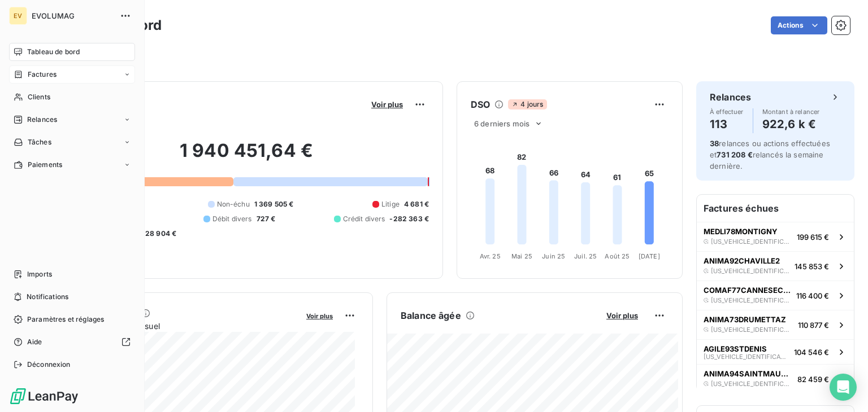 This screenshot has width=868, height=412. Describe the element at coordinates (734, 154) in the screenshot. I see `span: 731 208 €` at that location.